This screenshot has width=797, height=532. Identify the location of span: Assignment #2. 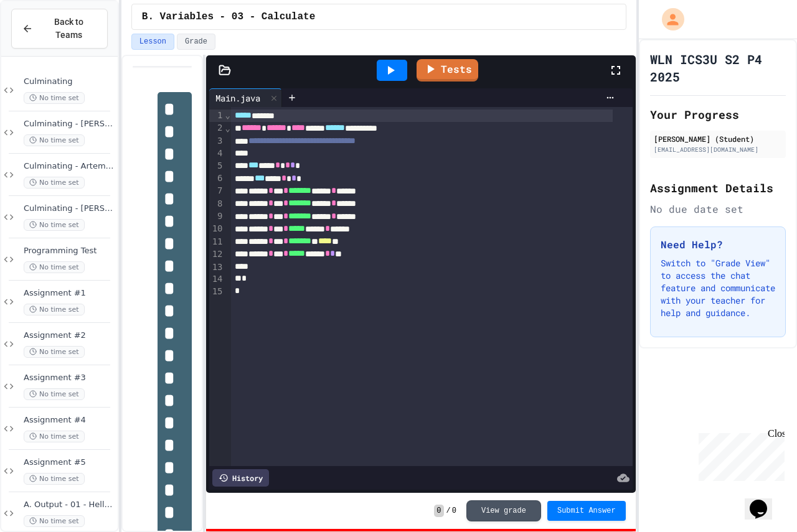
(69, 335).